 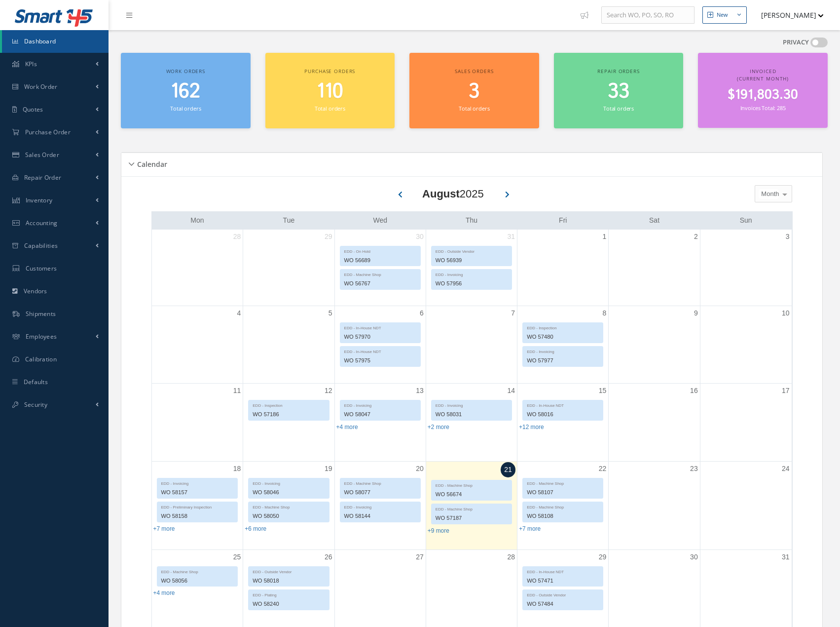 I want to click on td: August 11, 2025, so click(x=197, y=423).